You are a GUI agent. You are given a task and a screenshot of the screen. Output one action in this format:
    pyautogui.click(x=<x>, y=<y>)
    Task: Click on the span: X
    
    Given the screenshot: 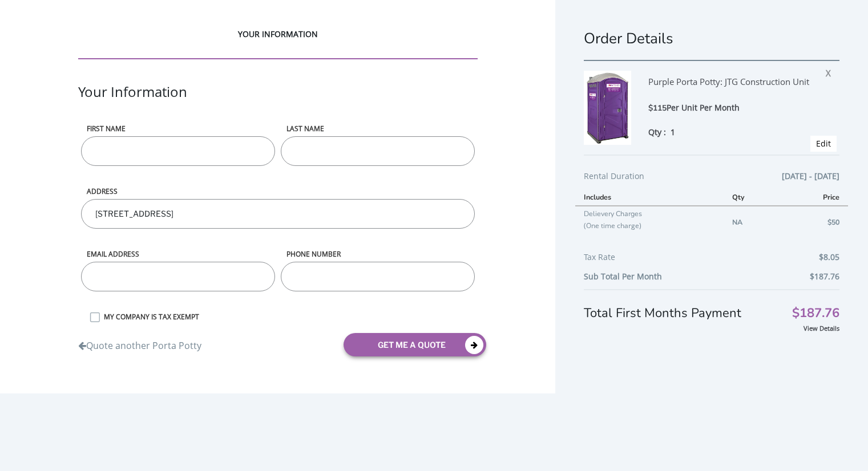 What is the action you would take?
    pyautogui.click(x=831, y=71)
    